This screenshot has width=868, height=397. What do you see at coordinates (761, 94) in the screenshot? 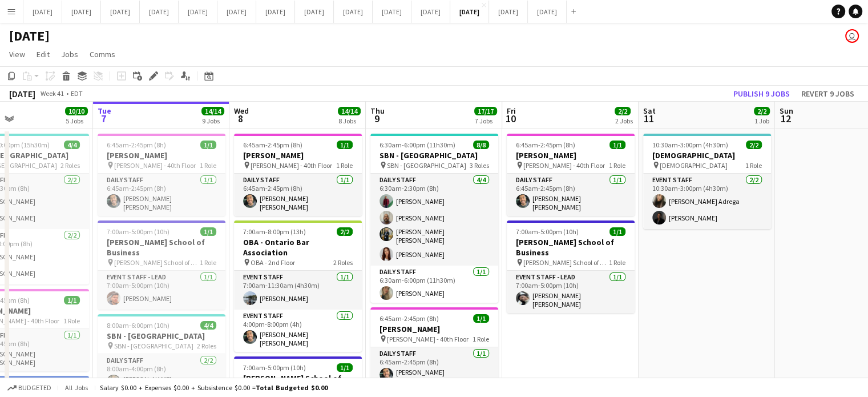
I see `button: Publish 9 jobs` at bounding box center [761, 94].